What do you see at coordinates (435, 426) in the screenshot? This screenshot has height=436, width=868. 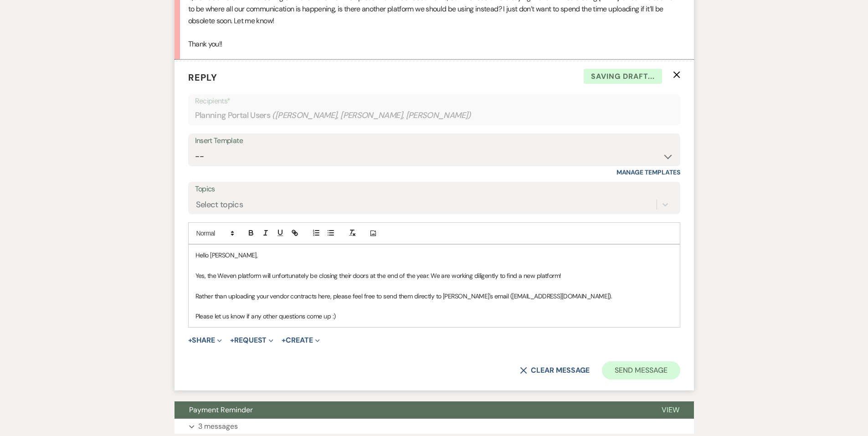 I see `button: 3 messages` at bounding box center [435, 426].